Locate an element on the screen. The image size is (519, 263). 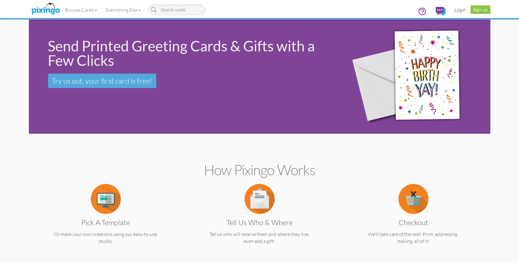
div: Send Printed Greeting Cards & Gifts with a Few Clicks is located at coordinates (190, 53).